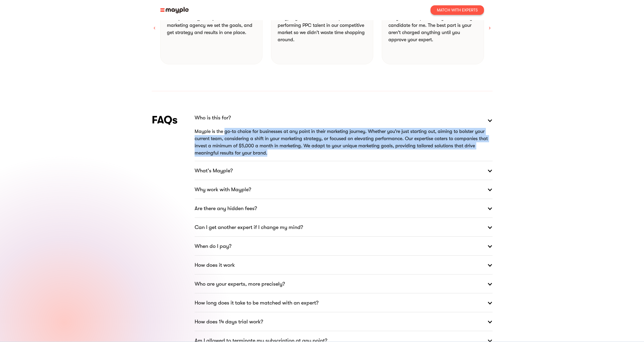 This screenshot has width=644, height=342. I want to click on strong: What's Mayple?, so click(213, 171).